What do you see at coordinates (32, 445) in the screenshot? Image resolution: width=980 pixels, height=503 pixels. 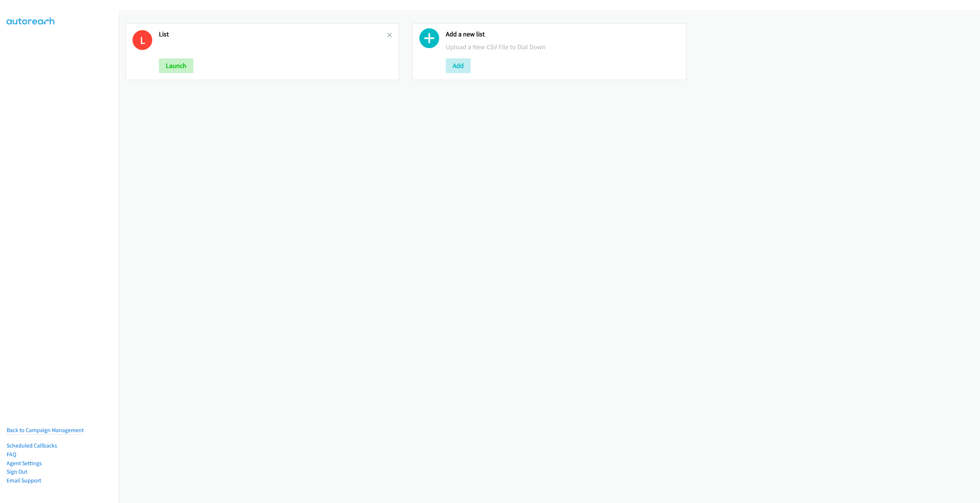 I see `a: Scheduled Callbacks` at bounding box center [32, 445].